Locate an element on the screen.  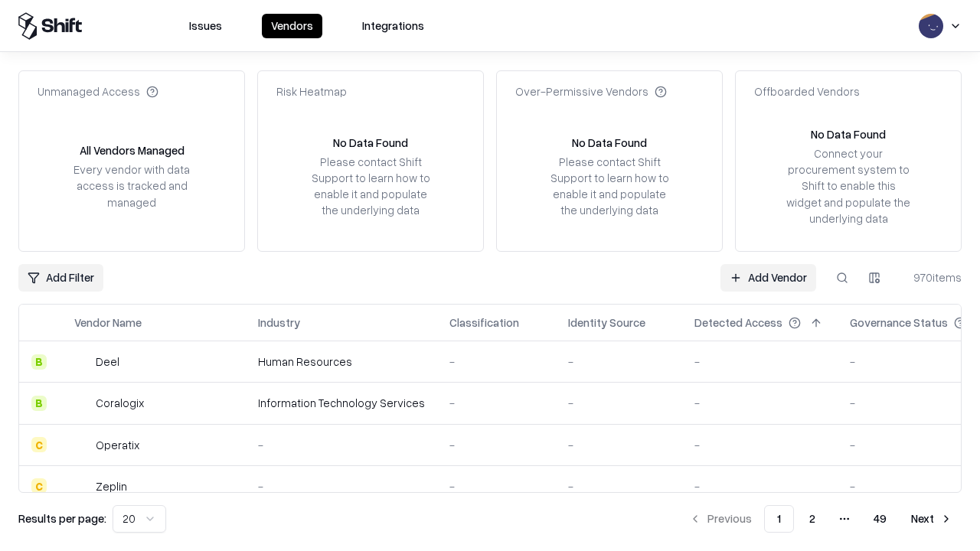
button: 1 is located at coordinates (779, 519).